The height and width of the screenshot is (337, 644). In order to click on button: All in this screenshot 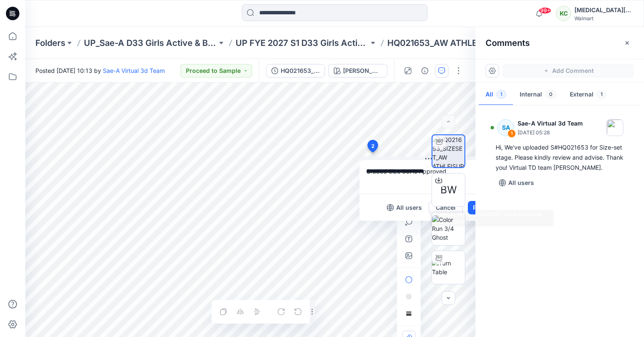, I will do `click(496, 95)`.